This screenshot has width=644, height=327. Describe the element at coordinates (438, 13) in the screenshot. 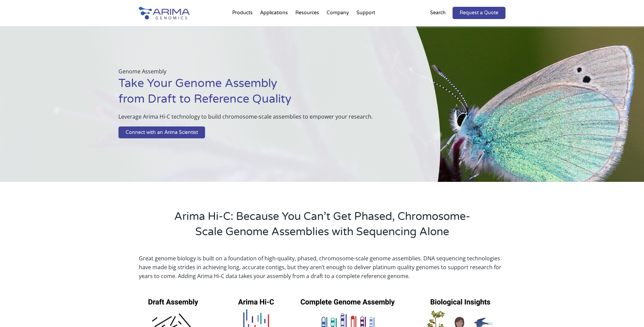

I see `p: Search` at that location.